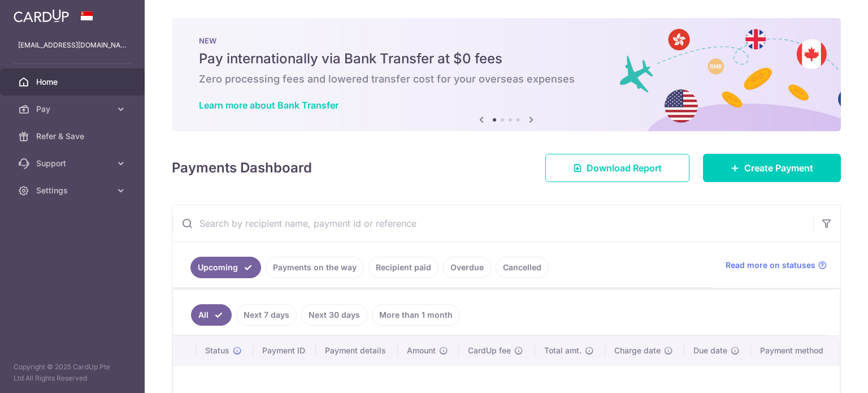 This screenshot has height=393, width=868. I want to click on a: Overdue, so click(467, 267).